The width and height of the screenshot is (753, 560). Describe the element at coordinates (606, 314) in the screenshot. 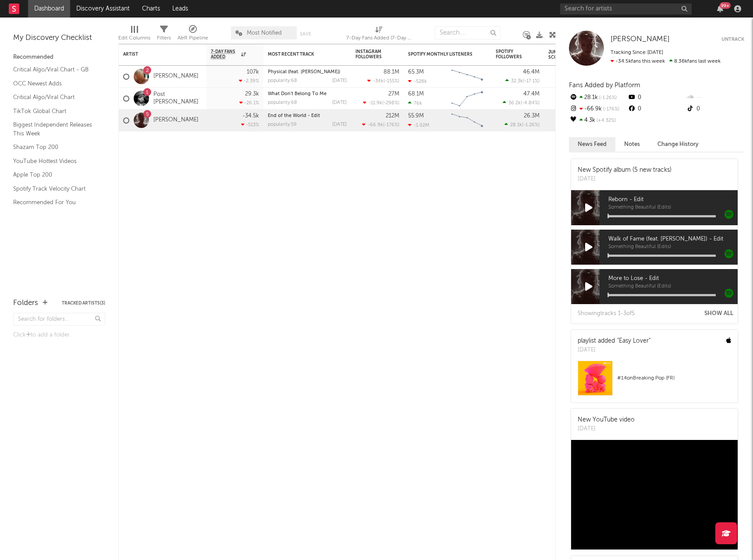

I see `div: Showing track s 1- 3 of 5` at that location.